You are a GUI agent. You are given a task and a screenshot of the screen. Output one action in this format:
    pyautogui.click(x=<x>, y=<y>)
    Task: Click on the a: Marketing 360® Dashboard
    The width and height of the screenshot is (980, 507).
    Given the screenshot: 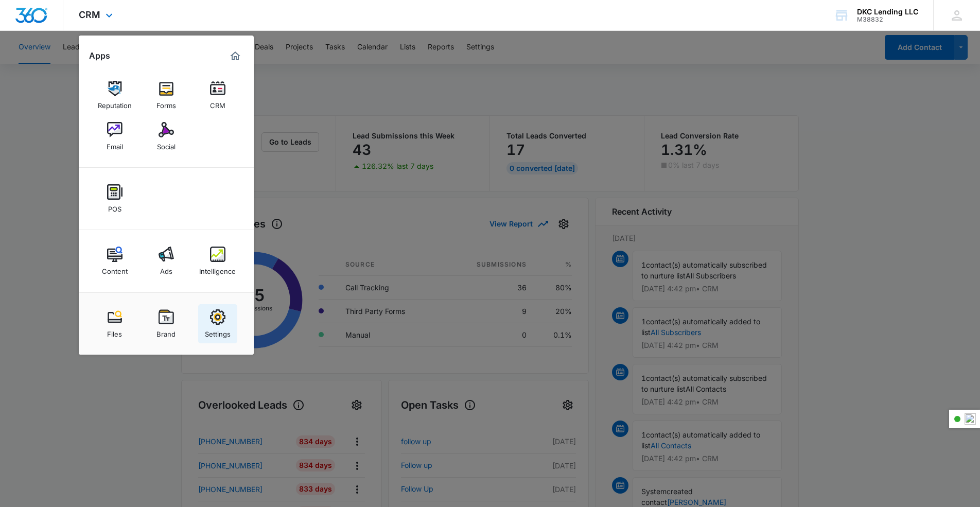 What is the action you would take?
    pyautogui.click(x=236, y=56)
    